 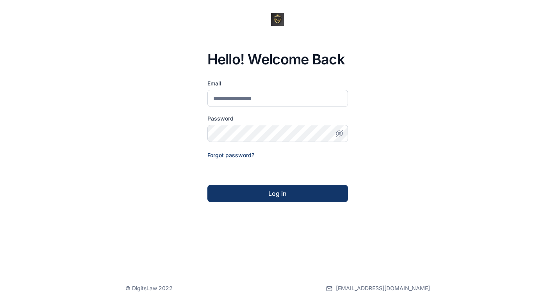 What do you see at coordinates (149, 289) in the screenshot?
I see `p: © DigitsLaw 2022` at bounding box center [149, 289].